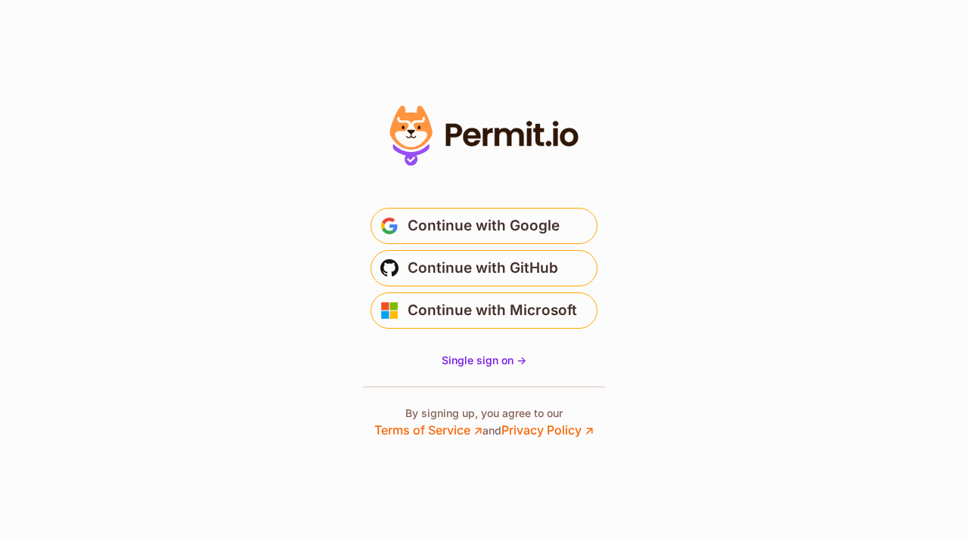 This screenshot has height=538, width=968. I want to click on a: Single sign on ->, so click(484, 361).